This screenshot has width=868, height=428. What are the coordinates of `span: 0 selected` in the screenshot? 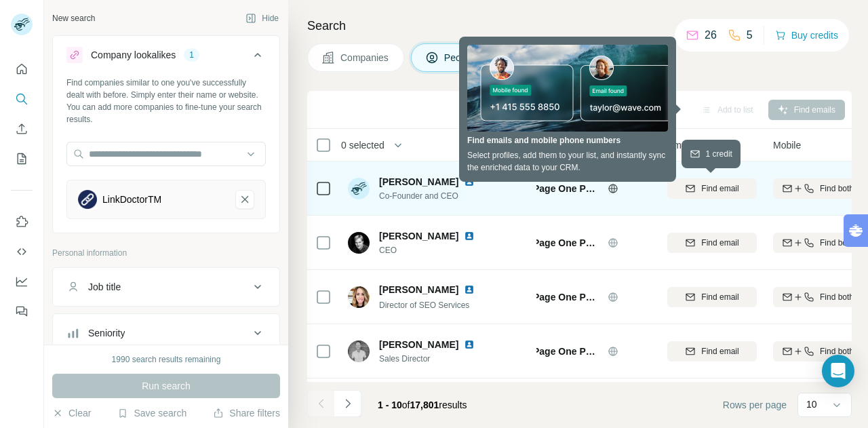 It's located at (363, 145).